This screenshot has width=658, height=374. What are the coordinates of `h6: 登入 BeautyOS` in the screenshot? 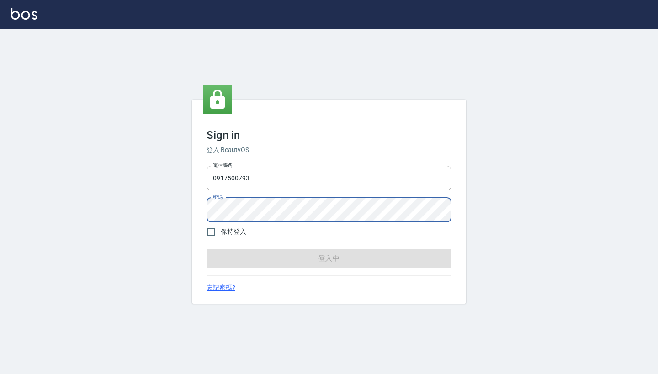 It's located at (329, 150).